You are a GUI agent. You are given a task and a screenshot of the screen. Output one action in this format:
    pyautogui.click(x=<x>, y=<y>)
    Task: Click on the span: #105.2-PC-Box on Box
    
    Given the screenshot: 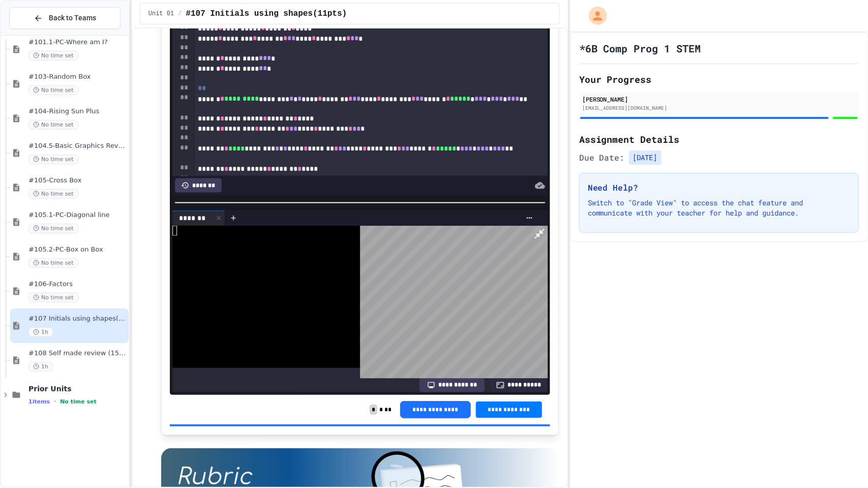 What is the action you would take?
    pyautogui.click(x=77, y=250)
    